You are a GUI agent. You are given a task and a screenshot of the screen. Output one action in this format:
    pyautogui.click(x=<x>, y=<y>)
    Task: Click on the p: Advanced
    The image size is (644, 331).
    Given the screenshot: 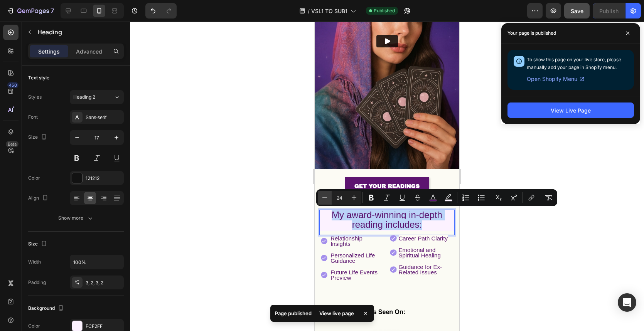 What is the action you would take?
    pyautogui.click(x=89, y=51)
    